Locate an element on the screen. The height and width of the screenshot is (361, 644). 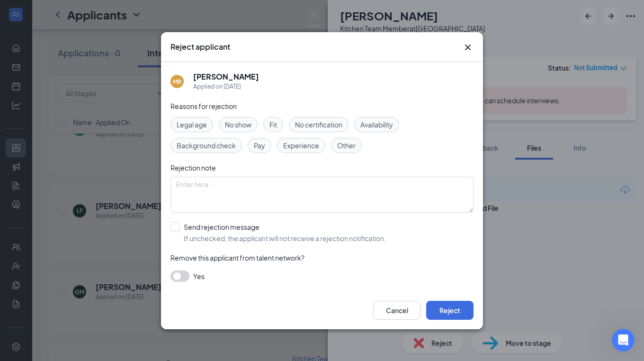
span: Remove this applicant from talent network? is located at coordinates (237, 258).